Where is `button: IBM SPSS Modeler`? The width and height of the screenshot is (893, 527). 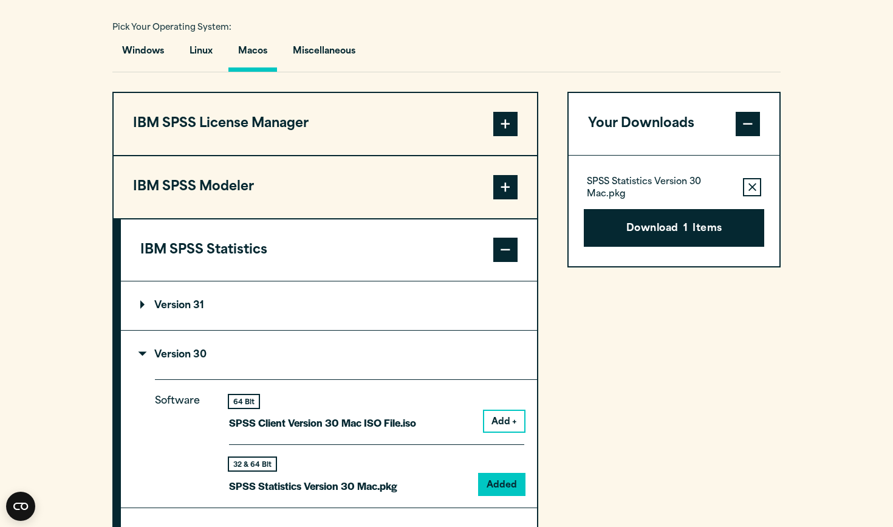
button: IBM SPSS Modeler is located at coordinates (325, 187).